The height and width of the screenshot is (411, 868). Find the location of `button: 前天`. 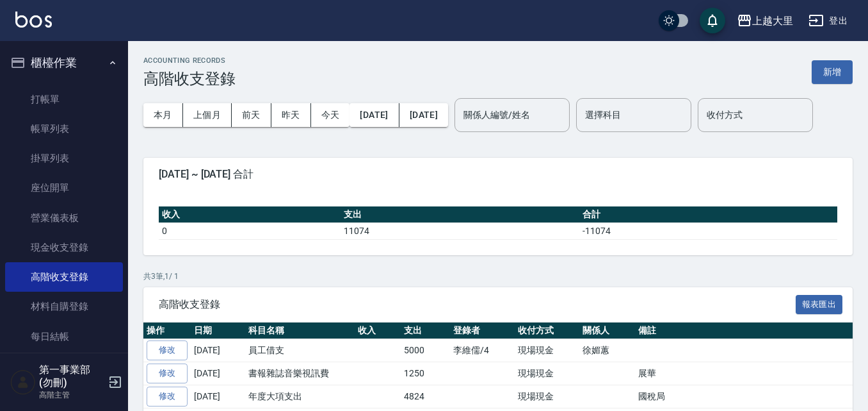

button: 前天 is located at coordinates (251, 115).